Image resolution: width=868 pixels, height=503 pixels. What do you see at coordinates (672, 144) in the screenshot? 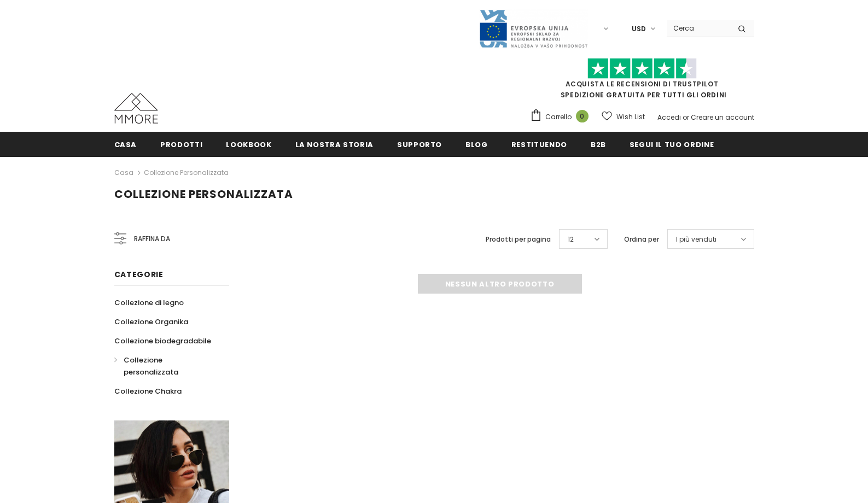
I see `a: Segui il tuo ordine` at bounding box center [672, 144].